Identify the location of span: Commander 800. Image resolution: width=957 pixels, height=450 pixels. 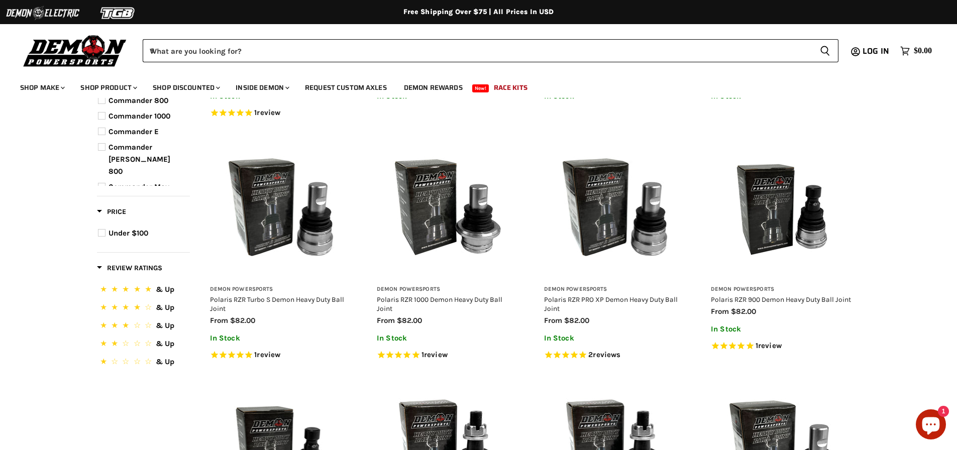
(138, 101).